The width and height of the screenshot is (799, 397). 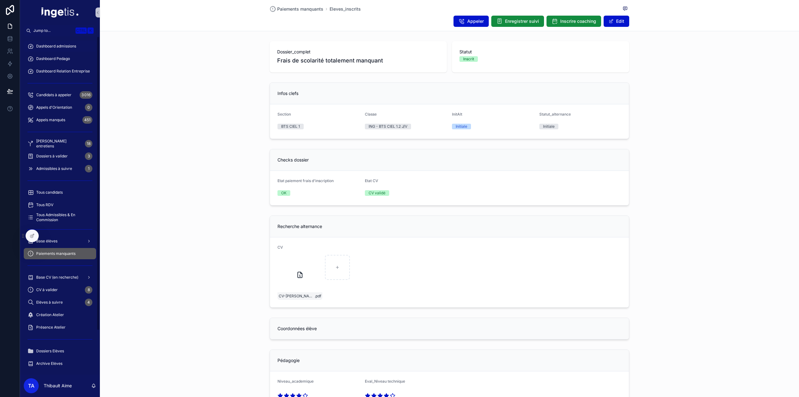 What do you see at coordinates (371, 114) in the screenshot?
I see `span: Classe` at bounding box center [371, 114].